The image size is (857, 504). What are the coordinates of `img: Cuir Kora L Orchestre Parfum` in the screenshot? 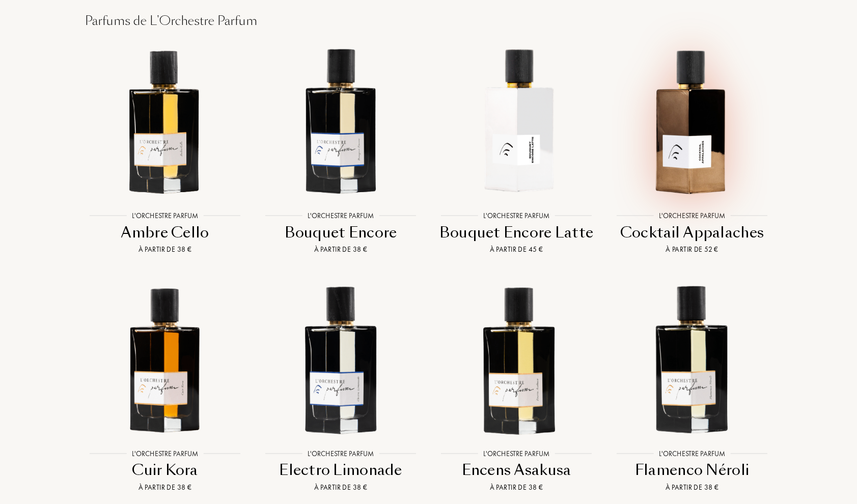 It's located at (165, 357).